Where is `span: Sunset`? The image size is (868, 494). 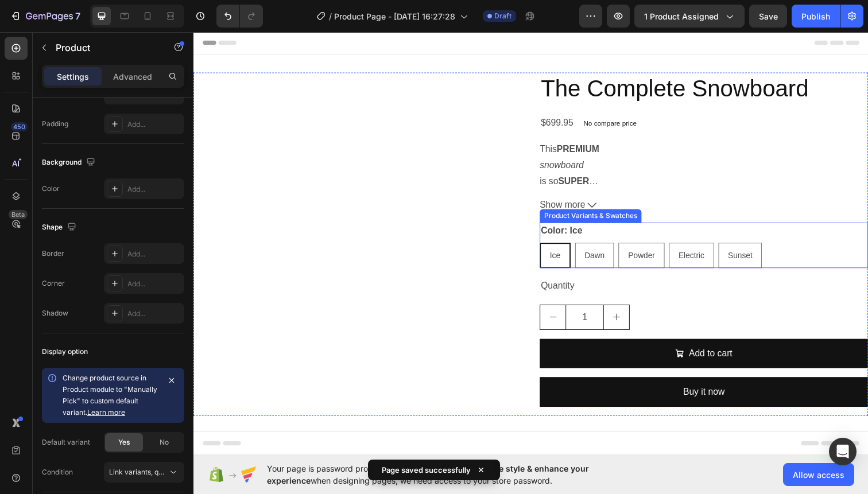 span: Sunset is located at coordinates (559, 229).